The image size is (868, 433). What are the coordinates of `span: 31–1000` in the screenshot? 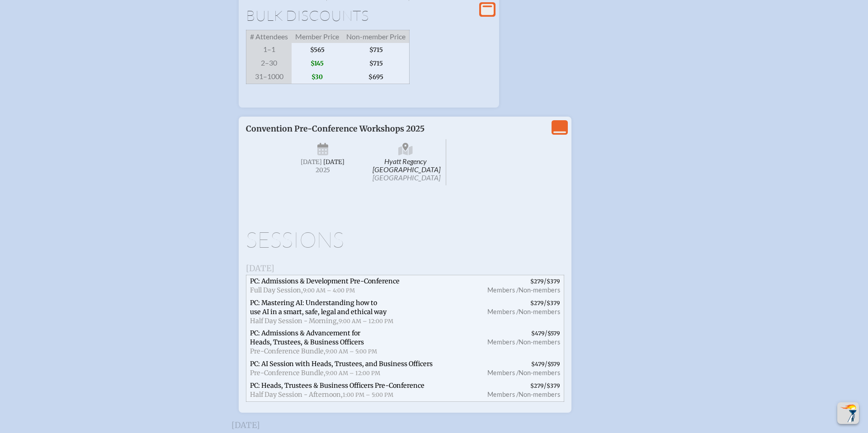 It's located at (269, 77).